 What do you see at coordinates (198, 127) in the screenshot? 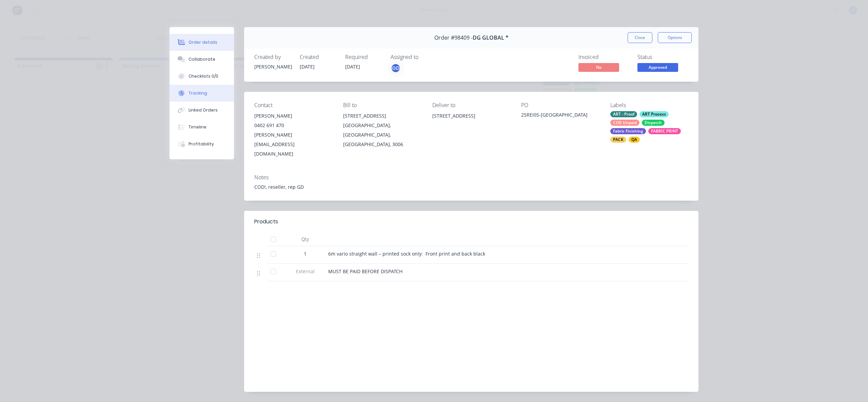
I see `div: Timeline` at bounding box center [198, 127].